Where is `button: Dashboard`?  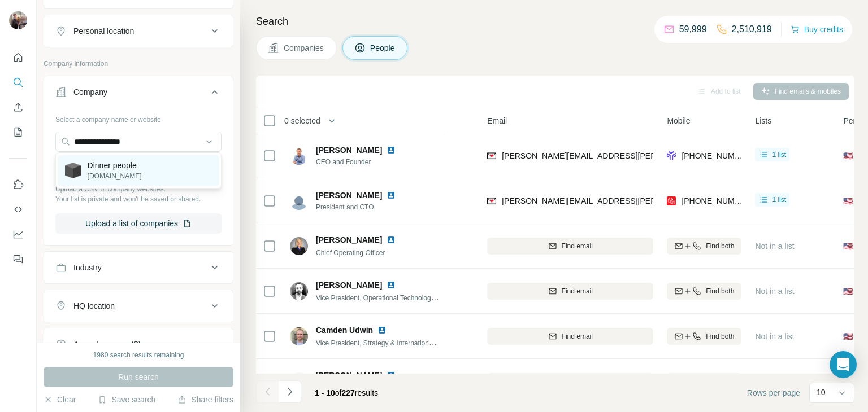
button: Dashboard is located at coordinates (18, 234).